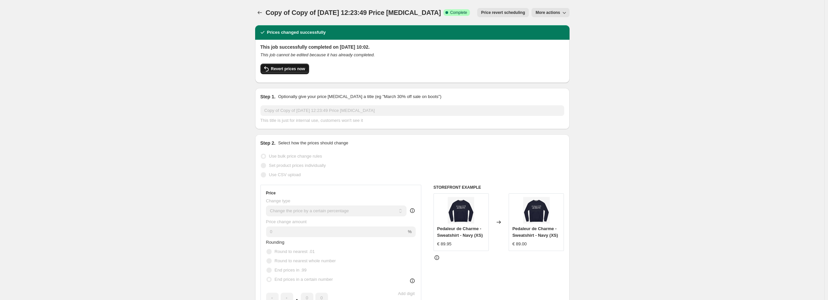 The width and height of the screenshot is (828, 300). What do you see at coordinates (305, 261) in the screenshot?
I see `span: Round to nearest whole number` at bounding box center [305, 261].